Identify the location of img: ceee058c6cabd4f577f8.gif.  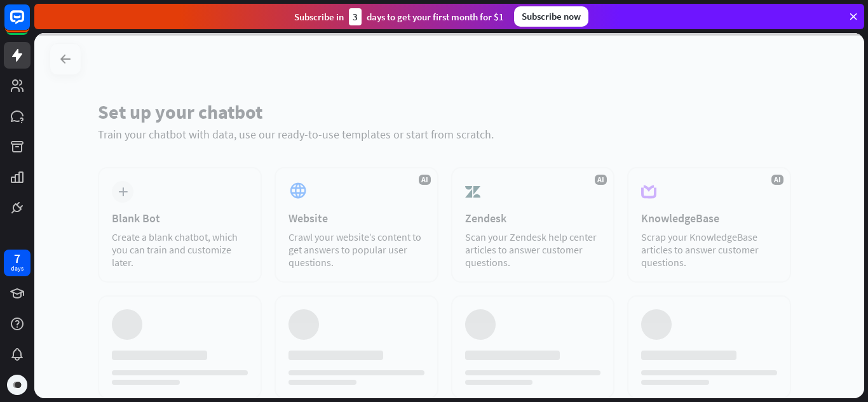
(17, 385).